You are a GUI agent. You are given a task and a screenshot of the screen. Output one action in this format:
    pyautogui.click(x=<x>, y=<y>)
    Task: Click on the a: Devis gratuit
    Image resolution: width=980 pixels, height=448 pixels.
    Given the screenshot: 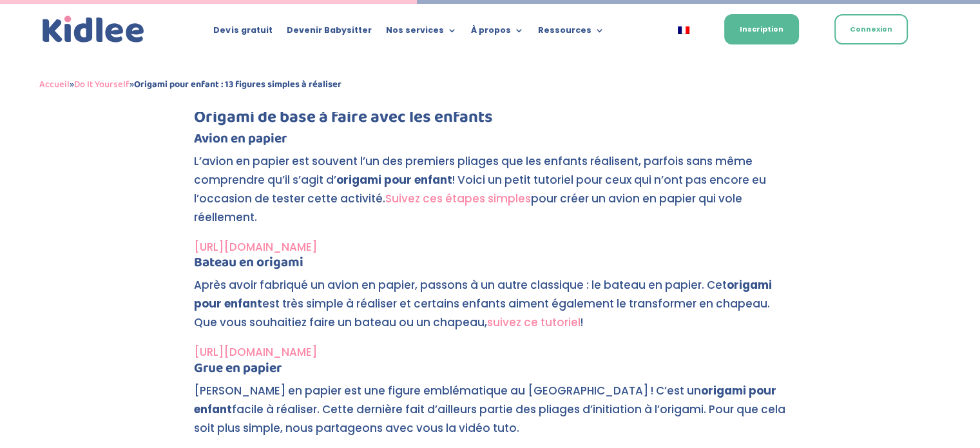 What is the action you would take?
    pyautogui.click(x=242, y=33)
    